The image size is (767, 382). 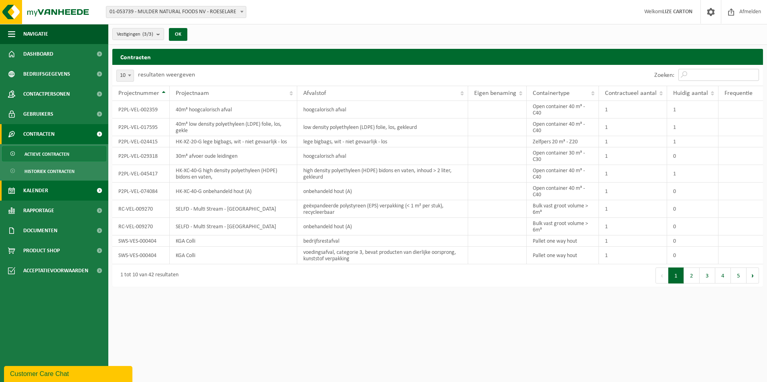 I want to click on a: Historiek contracten, so click(x=54, y=171).